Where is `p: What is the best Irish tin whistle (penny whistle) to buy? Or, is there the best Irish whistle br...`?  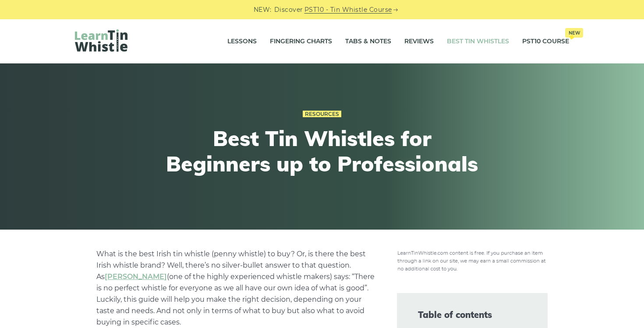 p: What is the best Irish tin whistle (penny whistle) to buy? Or, is there the best Irish whistle br... is located at coordinates (236, 289).